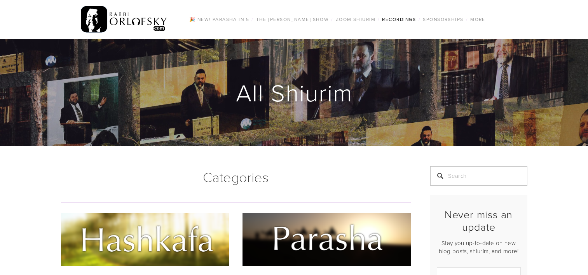  Describe the element at coordinates (356, 19) in the screenshot. I see `a: Zoom Shiurim` at that location.